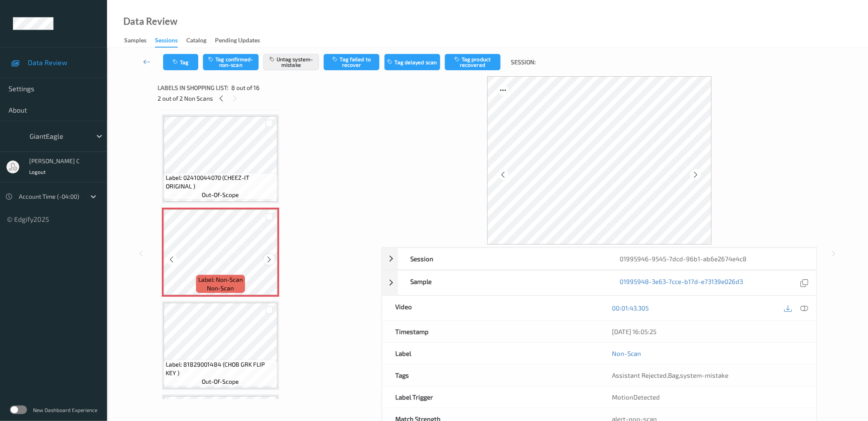 The image size is (868, 421). What do you see at coordinates (502, 258) in the screenshot?
I see `div: Session` at bounding box center [502, 258].